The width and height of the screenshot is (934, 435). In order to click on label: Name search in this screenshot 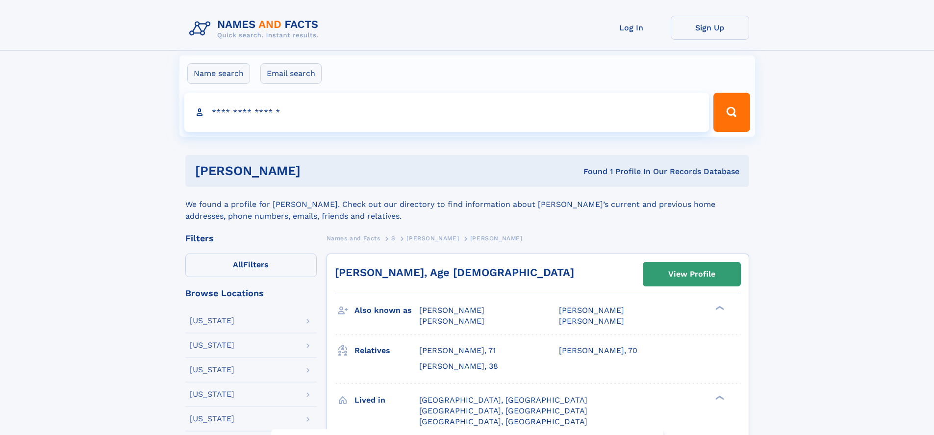, I will do `click(219, 74)`.